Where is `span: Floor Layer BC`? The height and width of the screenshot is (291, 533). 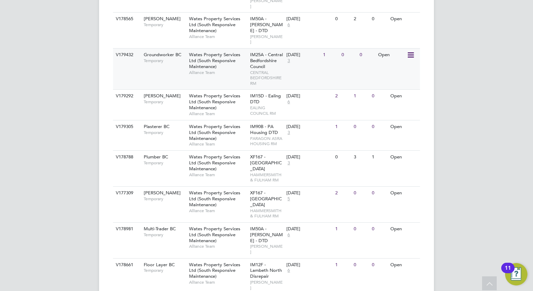 span: Floor Layer BC is located at coordinates (159, 265).